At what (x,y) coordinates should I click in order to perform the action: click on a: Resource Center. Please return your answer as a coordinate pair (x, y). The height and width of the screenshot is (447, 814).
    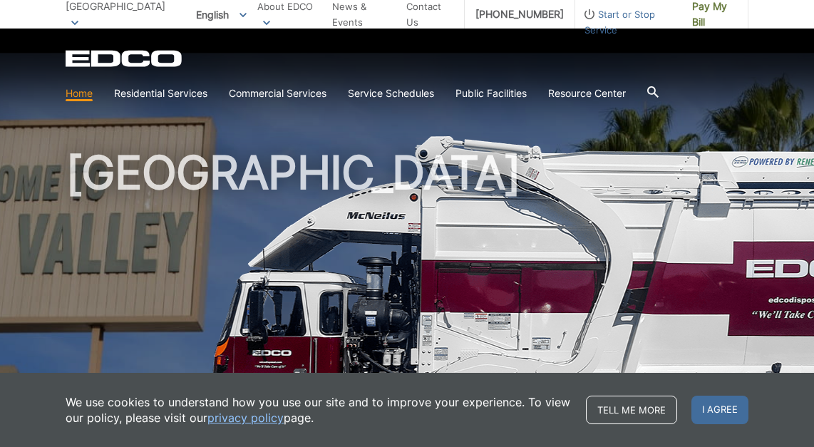
    Looking at the image, I should click on (587, 93).